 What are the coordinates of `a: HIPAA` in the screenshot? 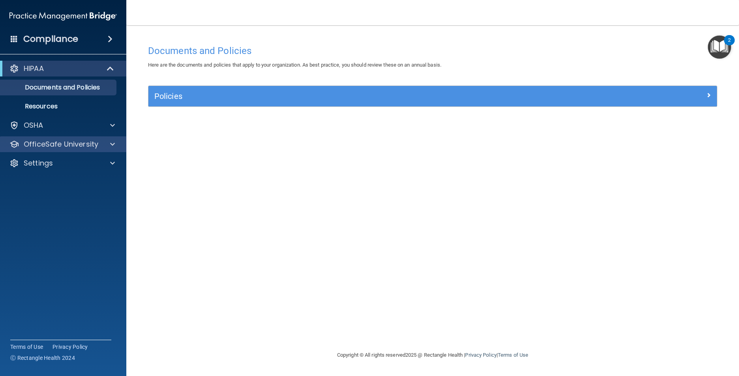 It's located at (62, 69).